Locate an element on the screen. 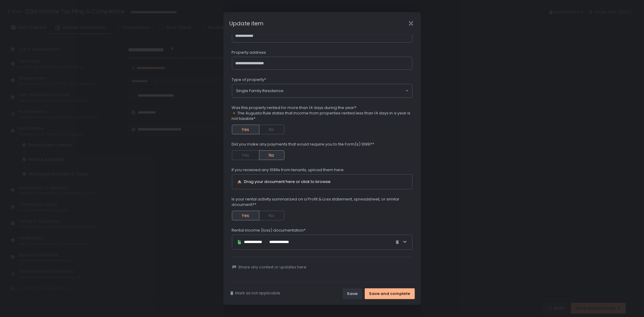 This screenshot has height=317, width=644. div: Save is located at coordinates (353, 294).